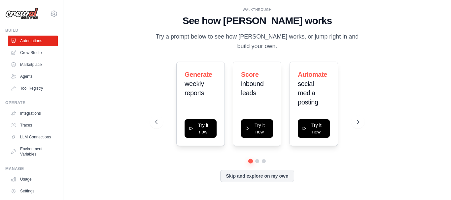 This screenshot has height=200, width=451. I want to click on div: Build, so click(31, 30).